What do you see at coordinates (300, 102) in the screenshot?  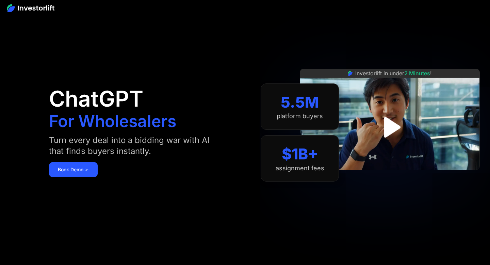 I see `div: 5.5M` at bounding box center [300, 102].